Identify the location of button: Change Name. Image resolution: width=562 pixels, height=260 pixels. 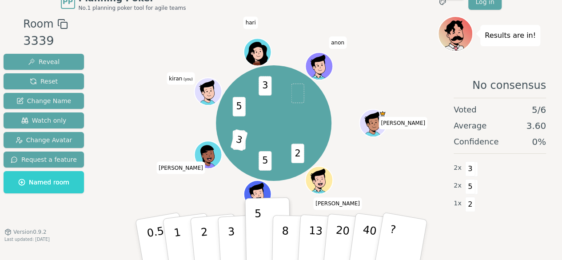
(44, 101).